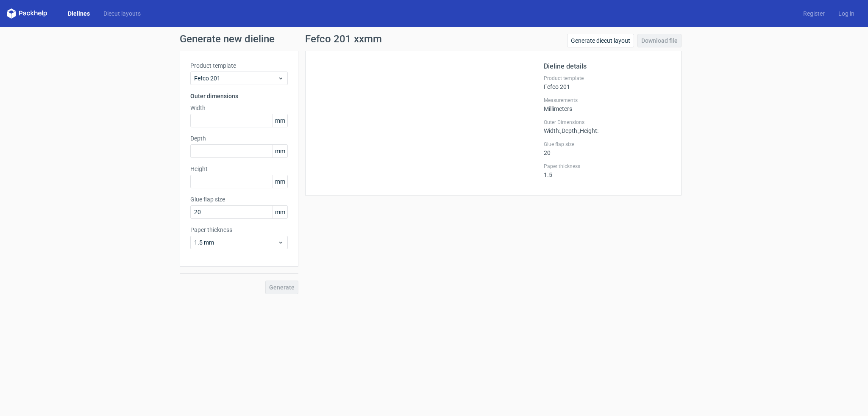 This screenshot has height=416, width=868. What do you see at coordinates (588, 131) in the screenshot?
I see `span: , Height :` at bounding box center [588, 131].